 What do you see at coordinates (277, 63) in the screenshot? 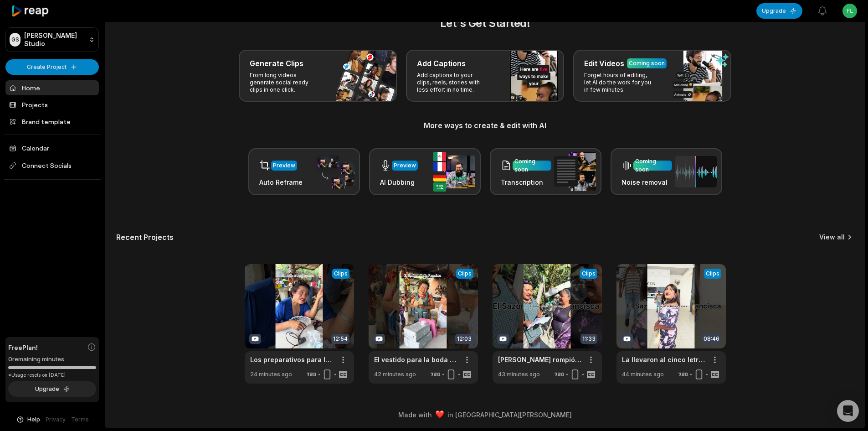
I see `h3: Generate Clips` at bounding box center [277, 63].